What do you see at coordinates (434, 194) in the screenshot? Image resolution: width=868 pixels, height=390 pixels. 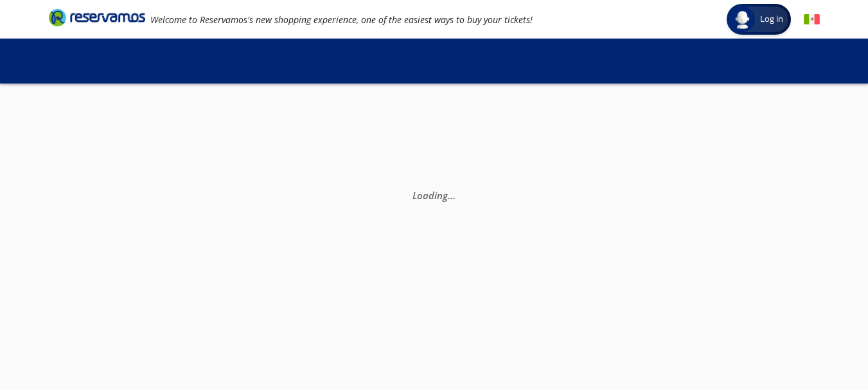 I see `em: Loading` at bounding box center [434, 194].